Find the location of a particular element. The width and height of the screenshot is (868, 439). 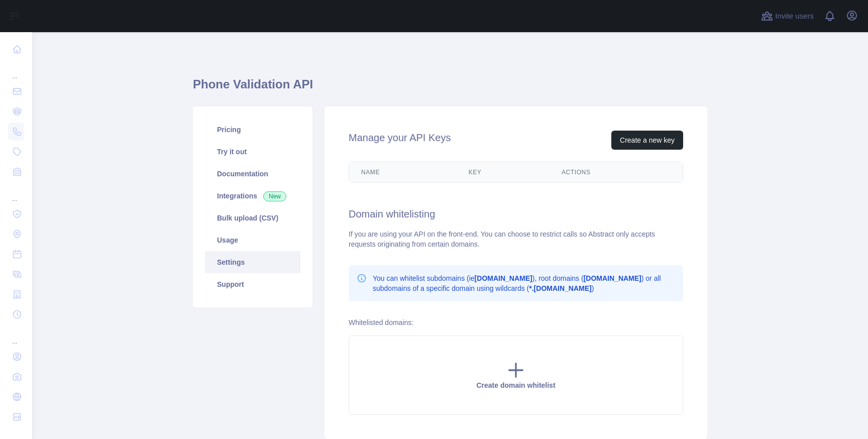

a: Documentation is located at coordinates (253, 174).